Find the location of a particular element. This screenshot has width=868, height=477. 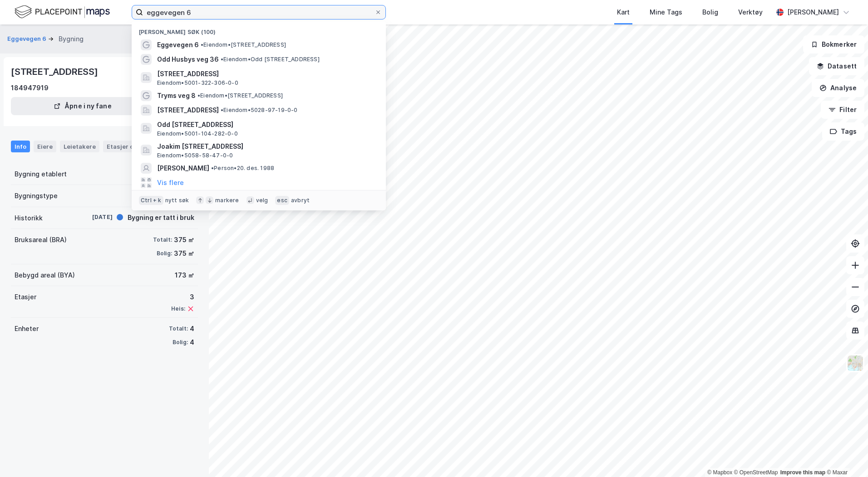

div: Info is located at coordinates (20, 146).